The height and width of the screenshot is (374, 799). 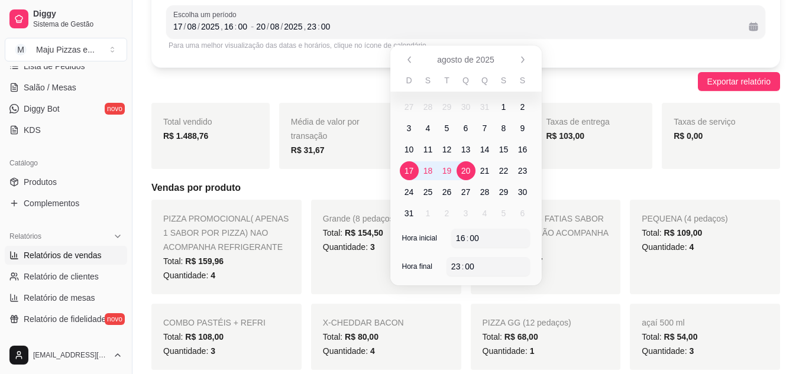 I want to click on span: segunda-feira, 28 de julho de 2025, so click(x=428, y=107).